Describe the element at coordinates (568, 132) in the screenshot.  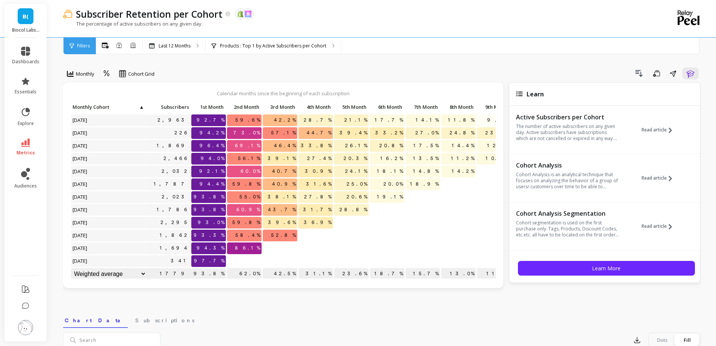
I see `p: The number of active subscribers on any given day. Active subscribers have subscriptions which ar...` at that location.